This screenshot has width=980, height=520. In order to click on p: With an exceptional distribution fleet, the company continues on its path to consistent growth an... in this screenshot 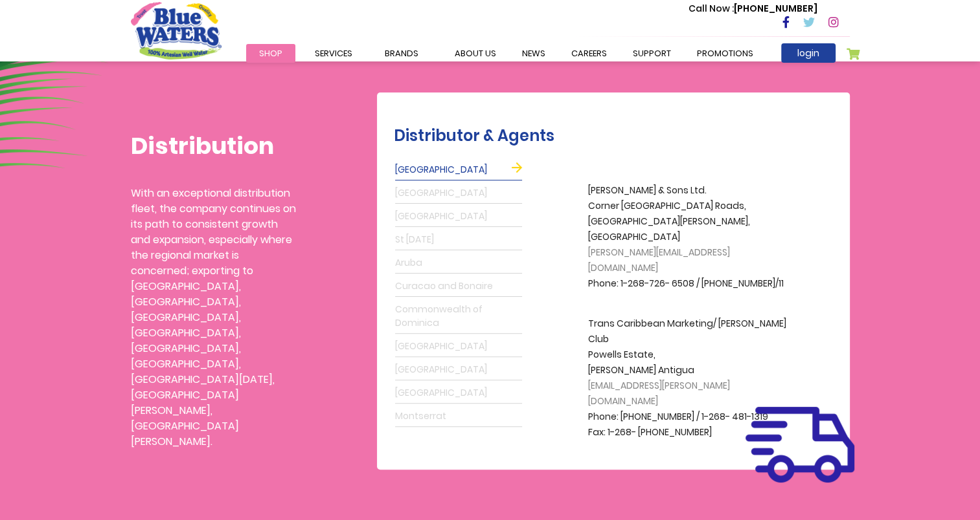, I will do `click(213, 317)`.